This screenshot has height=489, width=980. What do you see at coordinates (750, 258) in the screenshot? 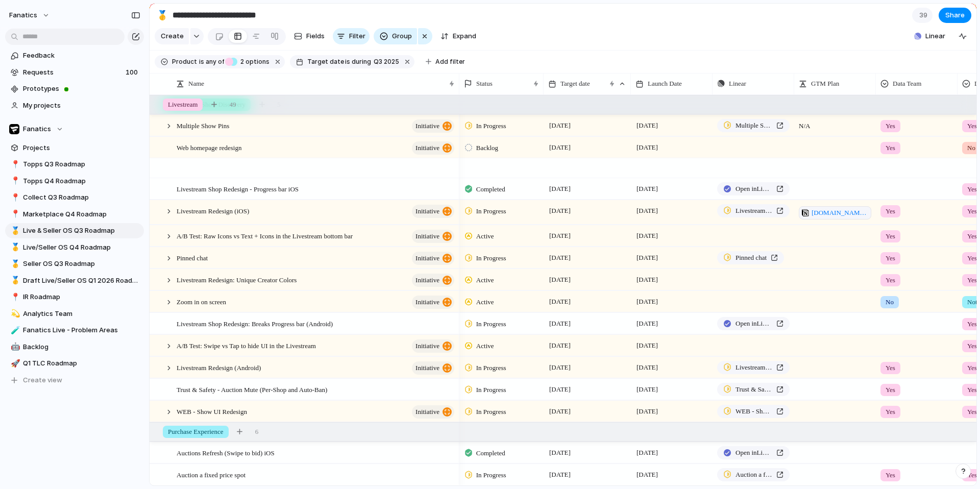
I see `a: Pinned chat` at bounding box center [750, 258].